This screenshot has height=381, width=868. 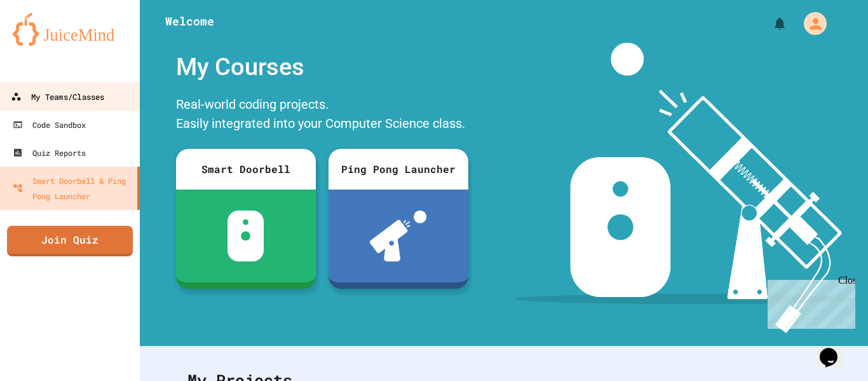 What do you see at coordinates (322, 66) in the screenshot?
I see `div: My Courses` at bounding box center [322, 66].